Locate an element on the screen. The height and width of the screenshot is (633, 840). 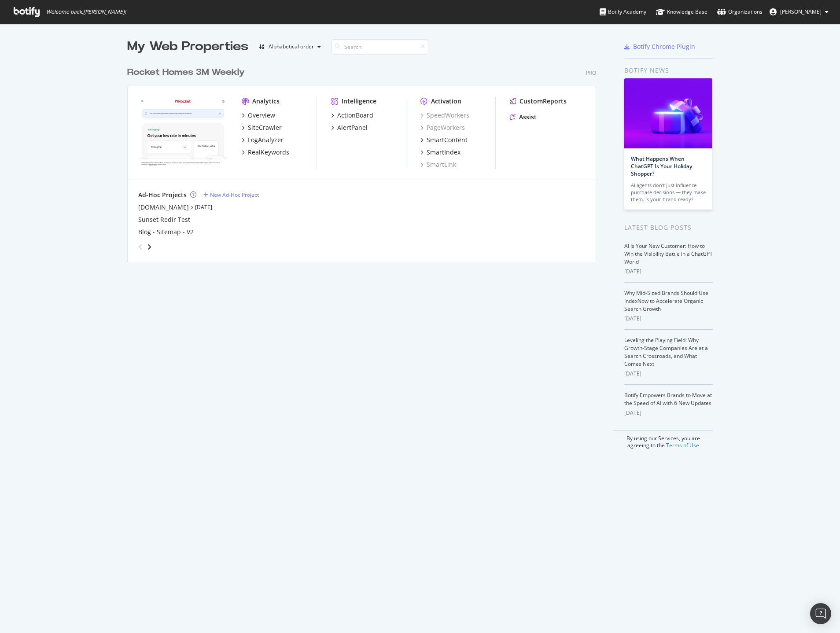
div: Botify Chrome Plugin is located at coordinates (664, 47).